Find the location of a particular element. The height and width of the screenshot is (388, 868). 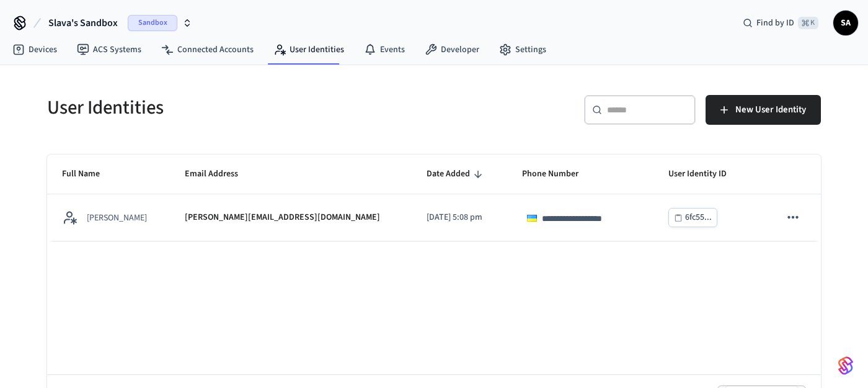

a: Developer is located at coordinates (452, 50).